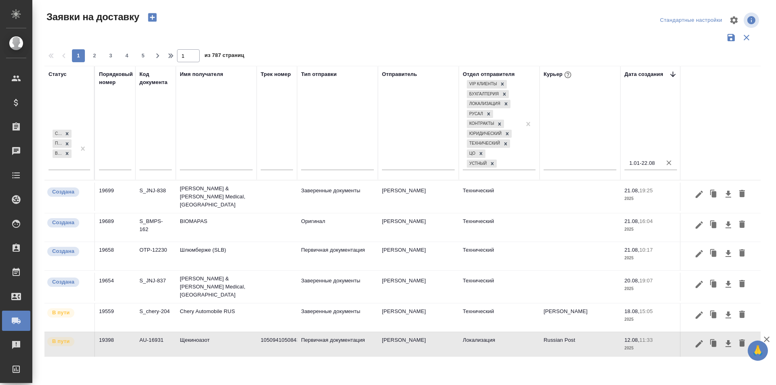  What do you see at coordinates (115, 346) in the screenshot?
I see `td: 19398` at bounding box center [115, 346].